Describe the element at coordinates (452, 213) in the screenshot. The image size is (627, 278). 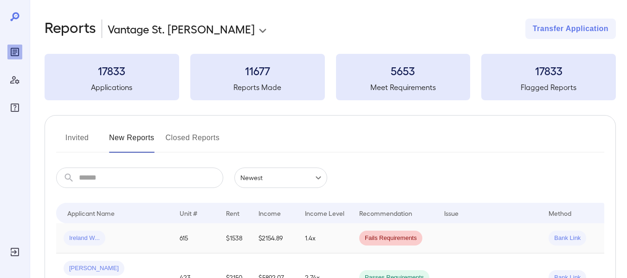
I see `div: Issue` at that location.